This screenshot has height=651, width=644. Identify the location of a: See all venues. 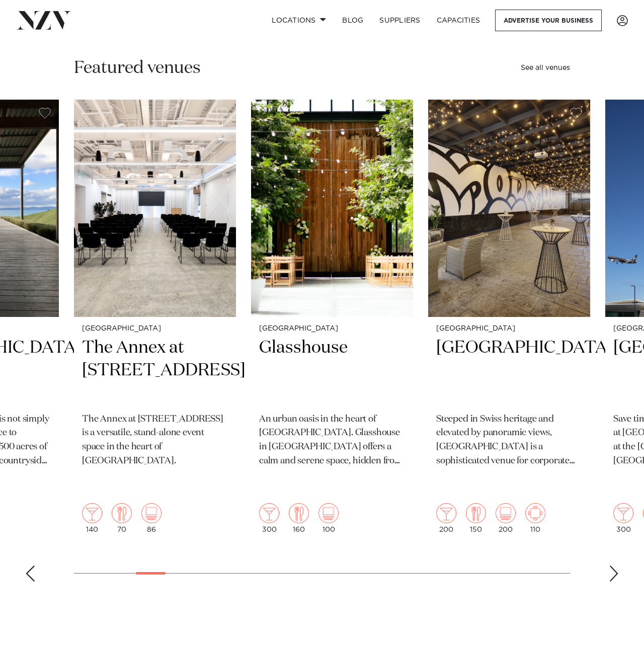
(546, 68).